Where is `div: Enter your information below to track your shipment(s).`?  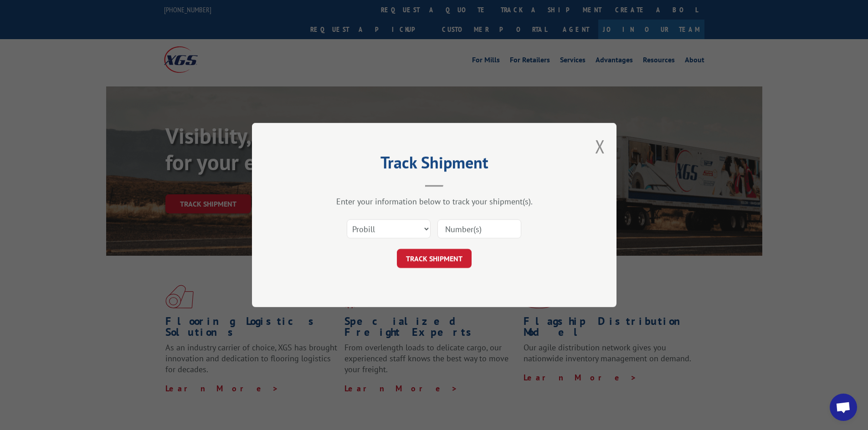 div: Enter your information below to track your shipment(s). is located at coordinates (434, 201).